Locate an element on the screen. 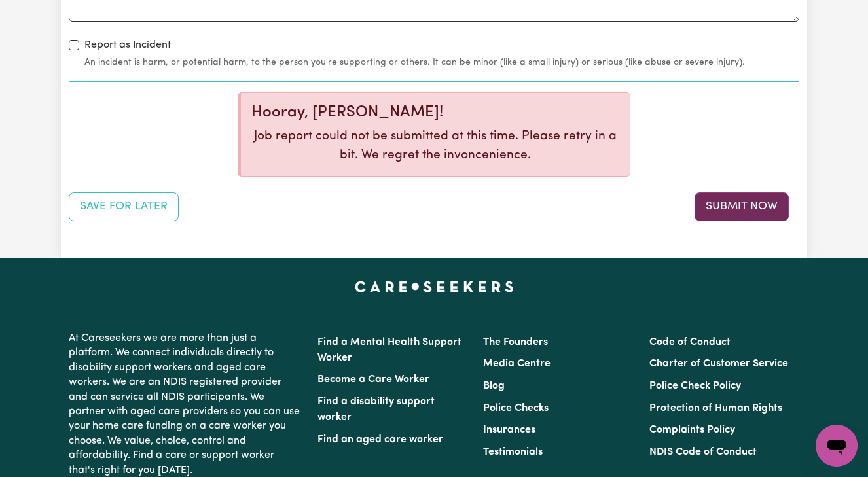 This screenshot has height=477, width=868. a: Find a disability support worker is located at coordinates (375, 410).